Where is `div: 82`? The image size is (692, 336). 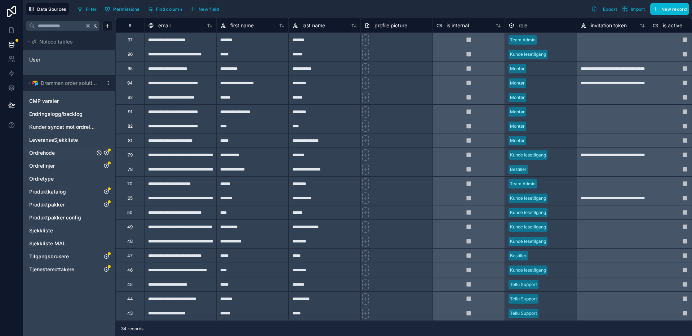 div: 82 is located at coordinates (130, 126).